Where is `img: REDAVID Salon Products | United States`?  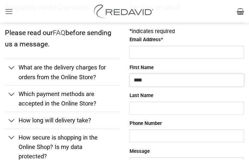 img: REDAVID Salon Products | United States is located at coordinates (125, 11).